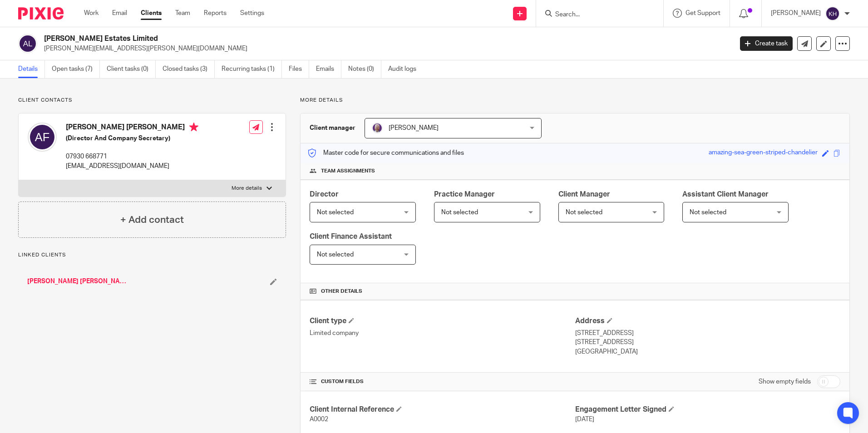  Describe the element at coordinates (329, 69) in the screenshot. I see `a: Emails` at that location.